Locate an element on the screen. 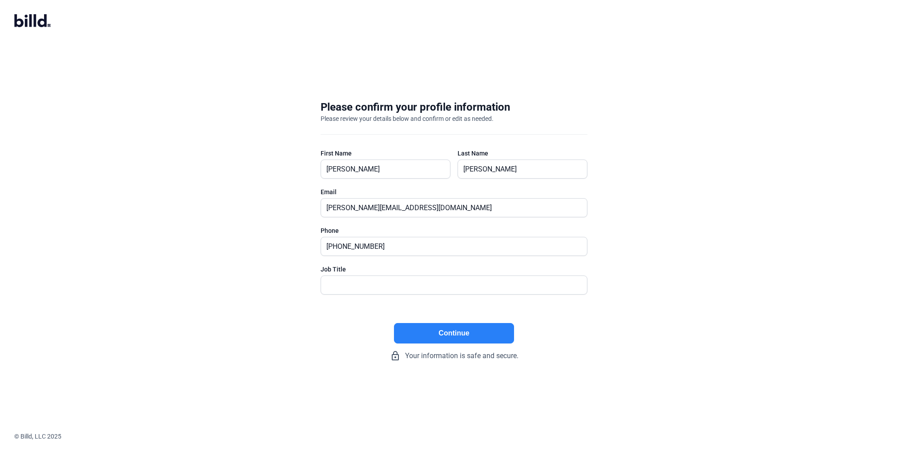  div: Phone is located at coordinates (454, 231).